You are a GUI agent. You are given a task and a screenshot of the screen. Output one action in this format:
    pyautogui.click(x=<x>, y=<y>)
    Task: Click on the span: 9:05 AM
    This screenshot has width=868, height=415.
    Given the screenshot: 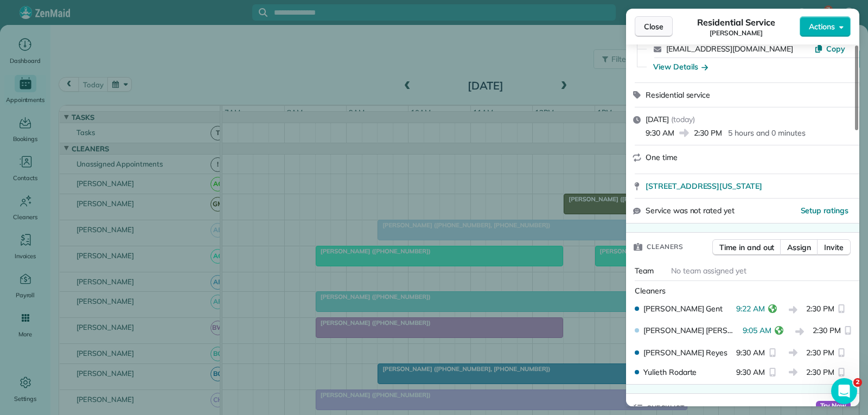 What is the action you would take?
    pyautogui.click(x=757, y=332)
    